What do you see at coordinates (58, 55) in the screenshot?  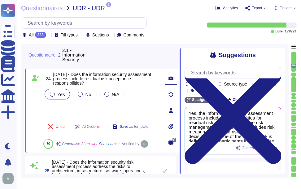 I see `span: 2 - Security Policies and Processes` at bounding box center [58, 55].